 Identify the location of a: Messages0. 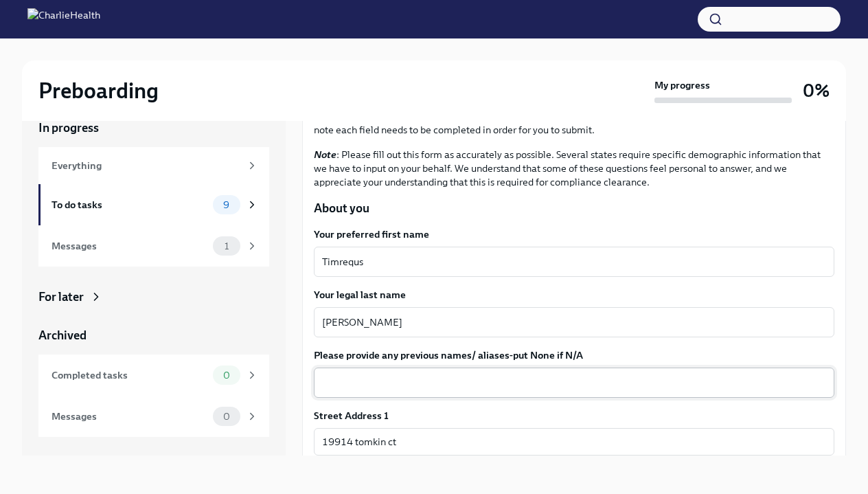
(154, 416).